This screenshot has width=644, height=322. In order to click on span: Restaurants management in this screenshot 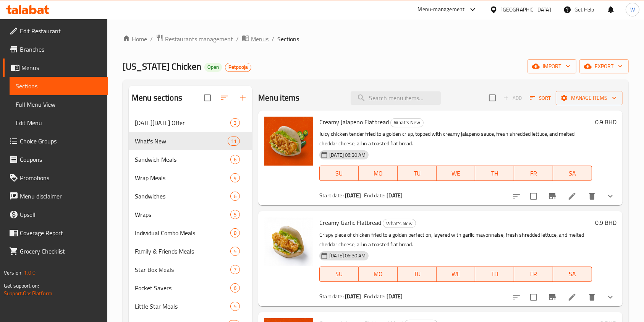, I will do `click(199, 39)`.